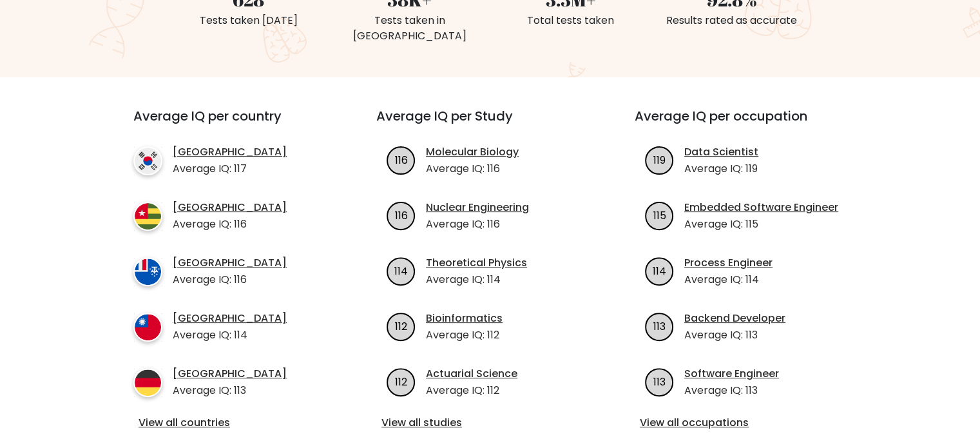 Image resolution: width=980 pixels, height=448 pixels. Describe the element at coordinates (464, 319) in the screenshot. I see `a: Bioinformatics` at that location.